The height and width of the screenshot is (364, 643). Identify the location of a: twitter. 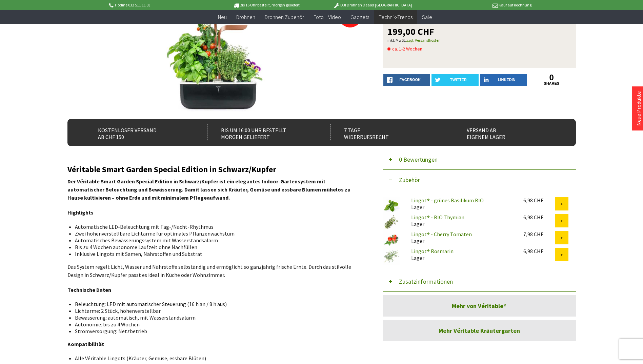
(455, 80).